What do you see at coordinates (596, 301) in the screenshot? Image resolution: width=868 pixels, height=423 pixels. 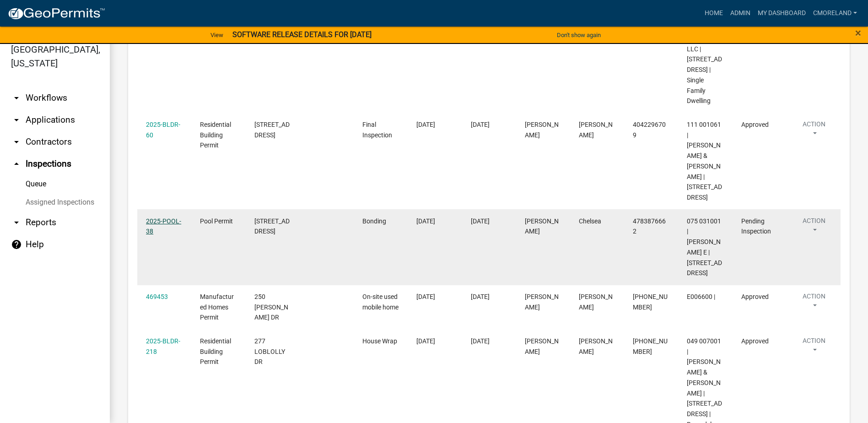 I see `span: George Swain` at bounding box center [596, 301].